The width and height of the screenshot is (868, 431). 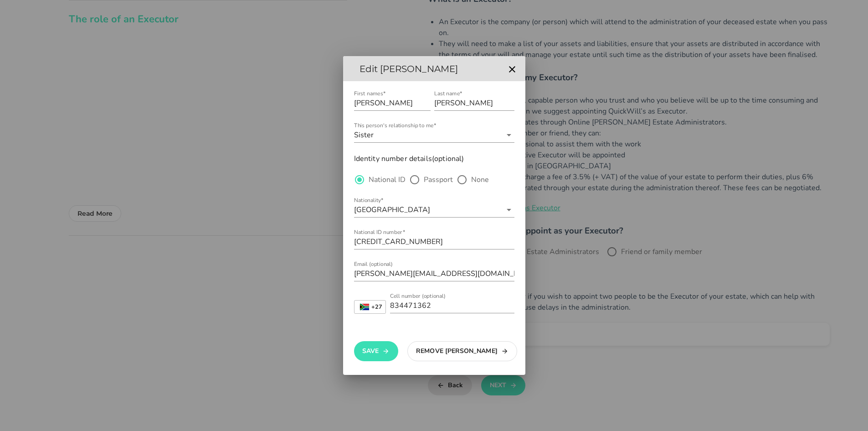 What do you see at coordinates (379, 232) in the screenshot?
I see `label: National ID number*` at bounding box center [379, 232].